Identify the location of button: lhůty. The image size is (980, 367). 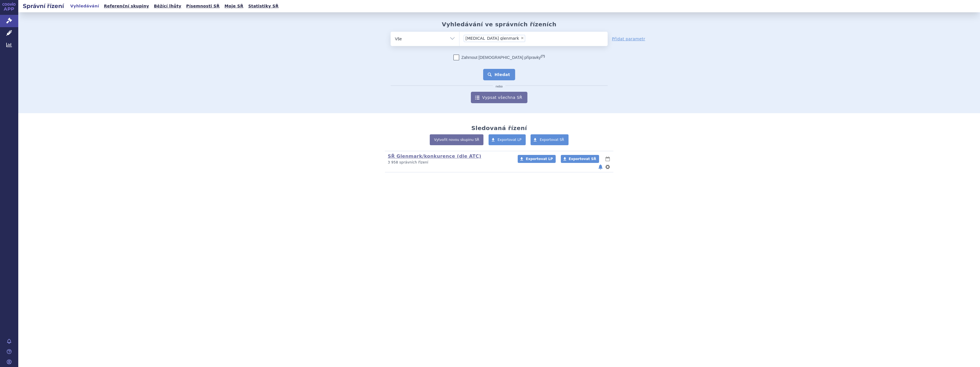
(608, 159).